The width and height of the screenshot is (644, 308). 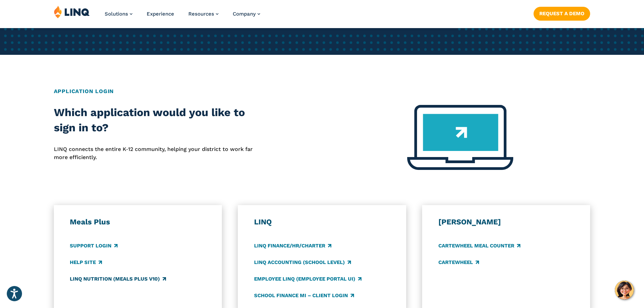 What do you see at coordinates (322, 91) in the screenshot?
I see `h2: Application Login` at bounding box center [322, 91].